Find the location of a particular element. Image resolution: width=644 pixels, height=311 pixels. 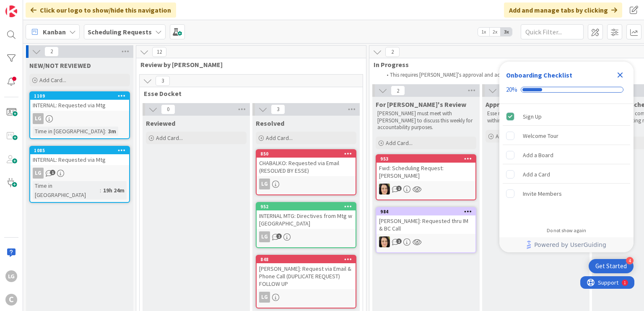

div: 19h 24m is located at coordinates (114, 190).